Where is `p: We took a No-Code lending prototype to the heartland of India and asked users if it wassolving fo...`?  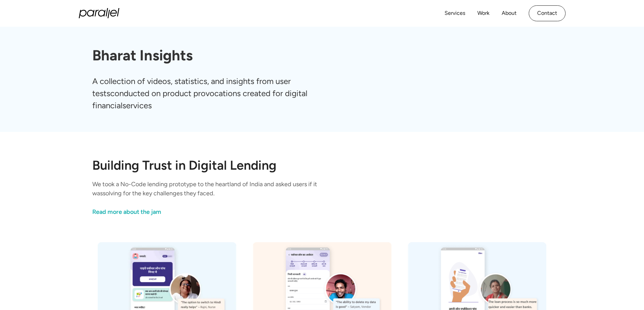
p: We took a No-Code lending prototype to the heartland of India and asked users if it wassolving fo... is located at coordinates (219, 189).